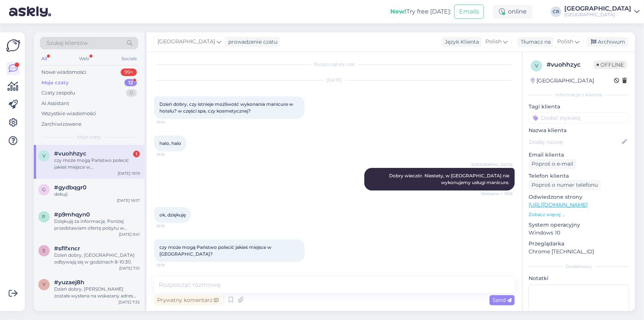  I want to click on div: Język Klienta, so click(461, 42).